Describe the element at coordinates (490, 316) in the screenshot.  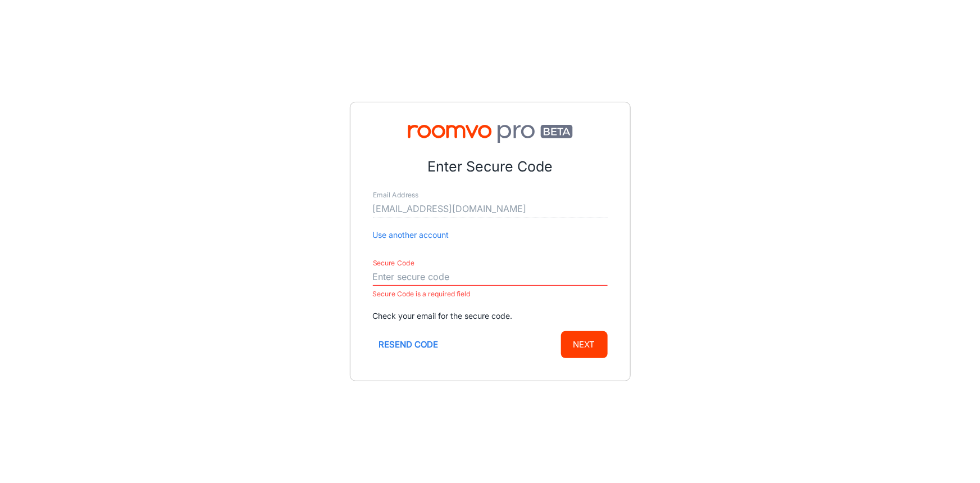
I see `p: Check your email for the secure code.` at that location.